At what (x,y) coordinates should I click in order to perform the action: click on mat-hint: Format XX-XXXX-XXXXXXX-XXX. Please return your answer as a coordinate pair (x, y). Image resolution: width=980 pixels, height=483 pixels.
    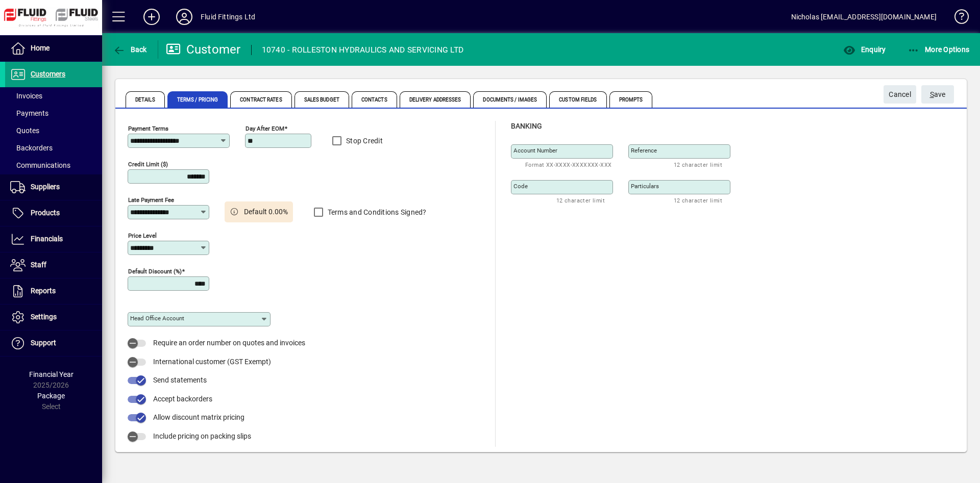
    Looking at the image, I should click on (568, 164).